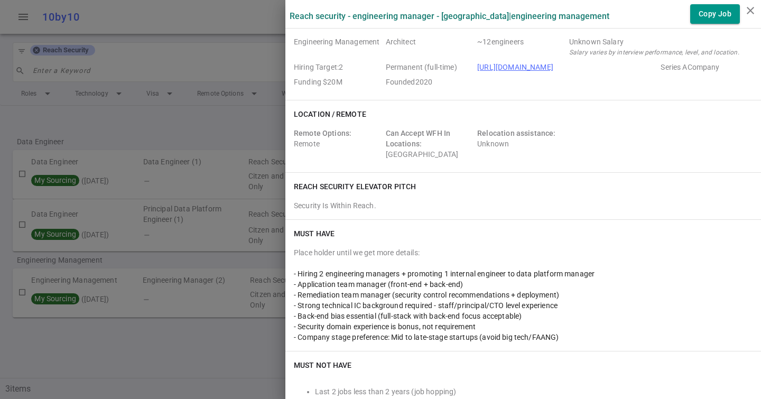  What do you see at coordinates (425, 305) in the screenshot?
I see `span: - Strong technical IC background required - staff/principal/CTO level experience` at bounding box center [425, 305].